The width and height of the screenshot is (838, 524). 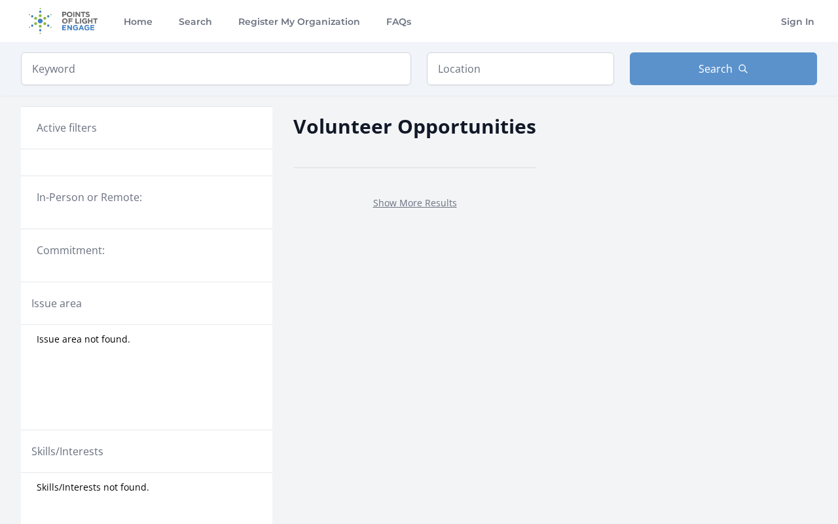 What do you see at coordinates (724, 69) in the screenshot?
I see `button: Search` at bounding box center [724, 69].